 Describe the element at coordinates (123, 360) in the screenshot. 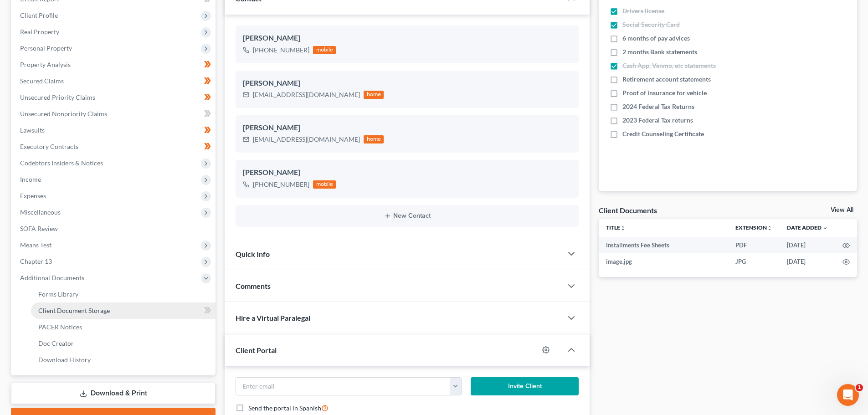

I see `a: Download History` at that location.